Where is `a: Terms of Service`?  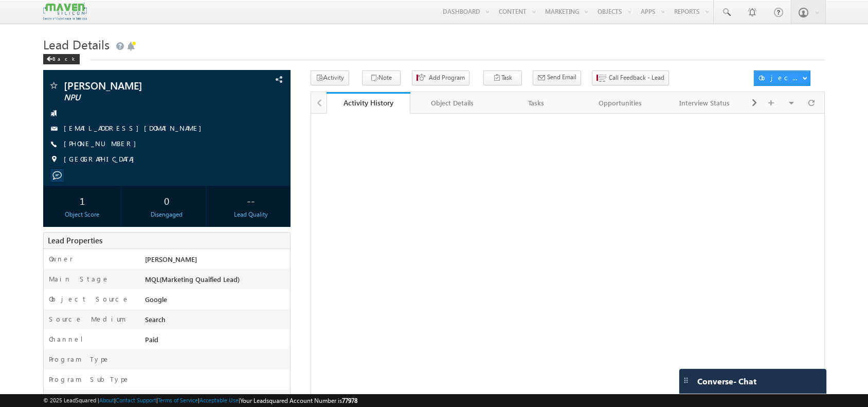
a: Terms of Service is located at coordinates (178, 400).